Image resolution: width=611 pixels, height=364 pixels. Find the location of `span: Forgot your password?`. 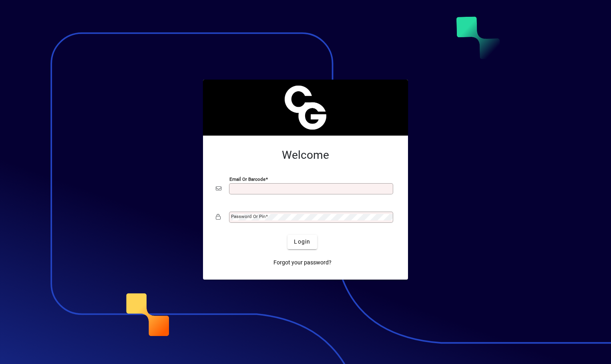

span: Forgot your password? is located at coordinates (302, 263).